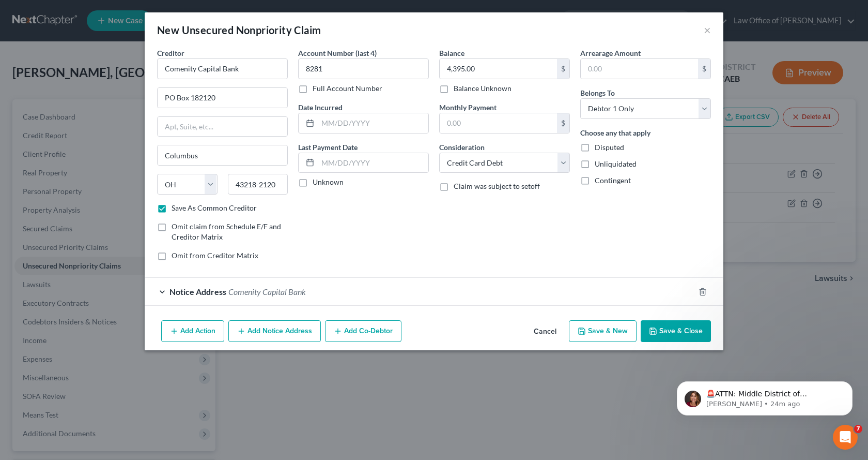 Image resolution: width=868 pixels, height=460 pixels. I want to click on button: Add Notice Address, so click(274, 331).